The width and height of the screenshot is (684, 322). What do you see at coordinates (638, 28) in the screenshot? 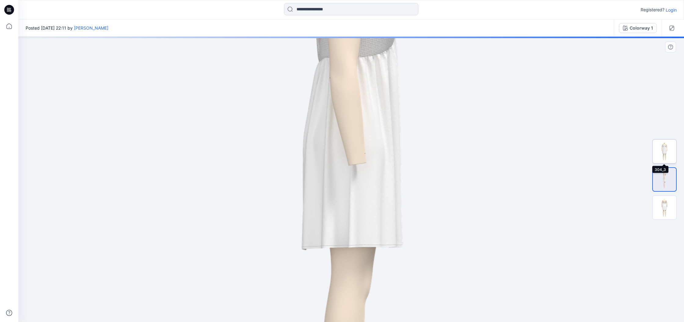
I see `button: Colorway 1` at bounding box center [638, 28].